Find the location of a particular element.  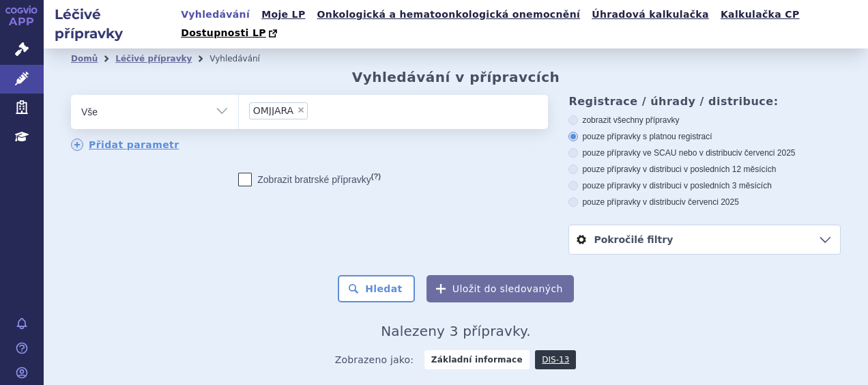

label: pouze přípravky ve SCAU nebo v distribuci is located at coordinates (705, 153).